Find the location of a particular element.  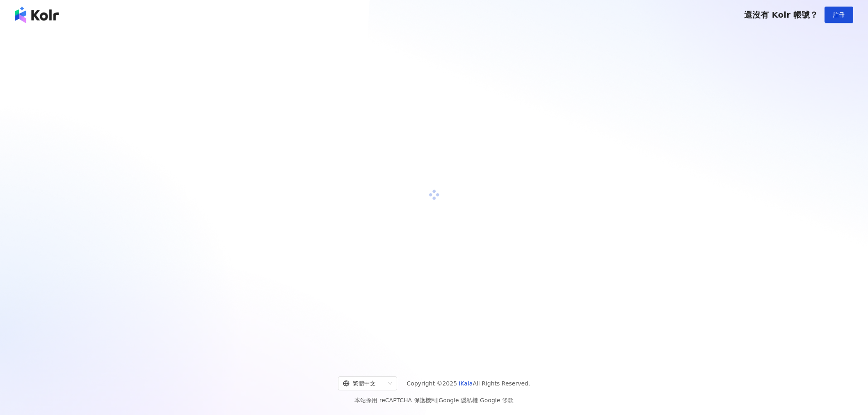

span: 本站採用 reCAPTCHA 保護機制 is located at coordinates (434, 400).